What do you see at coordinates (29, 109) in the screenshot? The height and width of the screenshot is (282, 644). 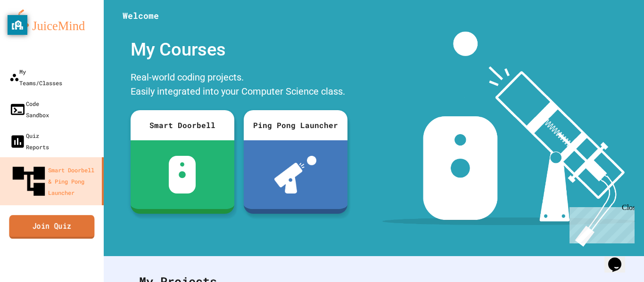 I see `div: Code Sandbox` at bounding box center [29, 109].